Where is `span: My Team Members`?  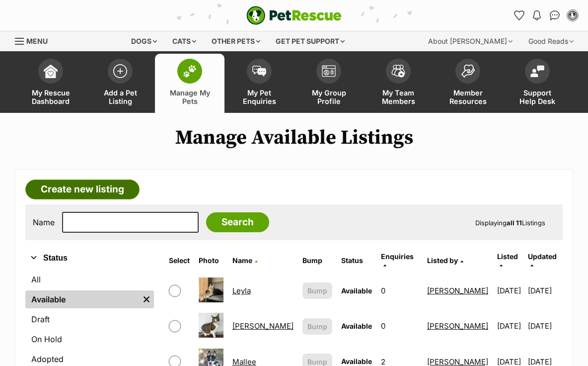
span: My Team Members is located at coordinates (399, 97).